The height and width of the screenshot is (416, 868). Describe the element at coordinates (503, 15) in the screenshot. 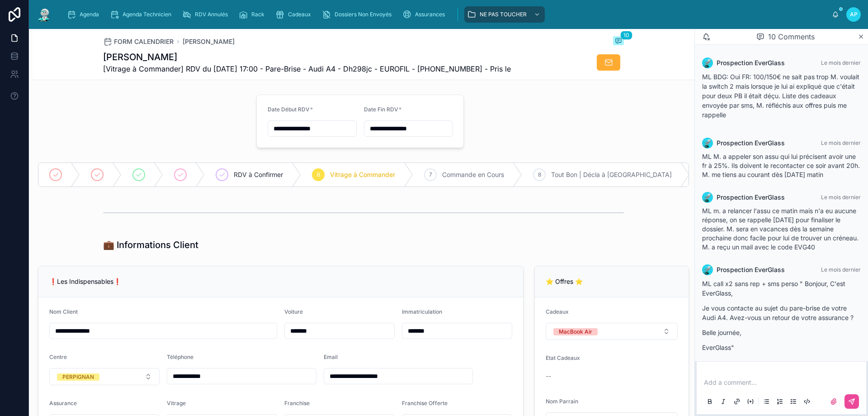

I see `span: NE PAS TOUCHER` at that location.